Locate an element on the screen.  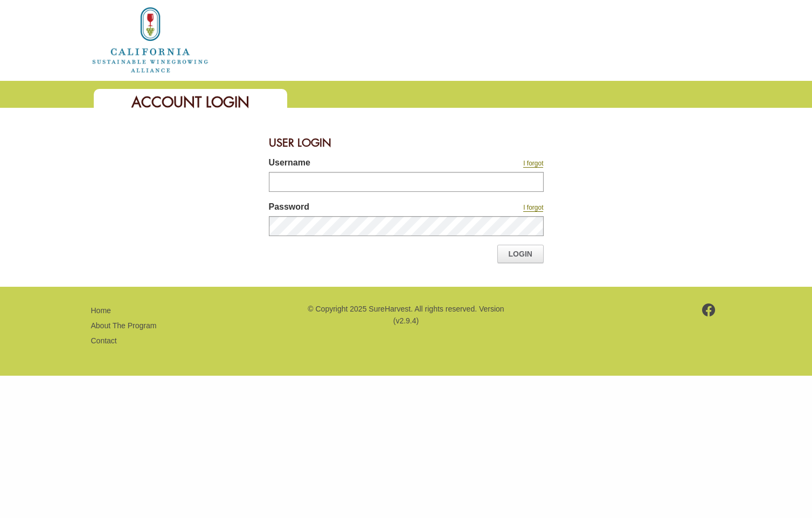
div: User Login is located at coordinates (407, 143).